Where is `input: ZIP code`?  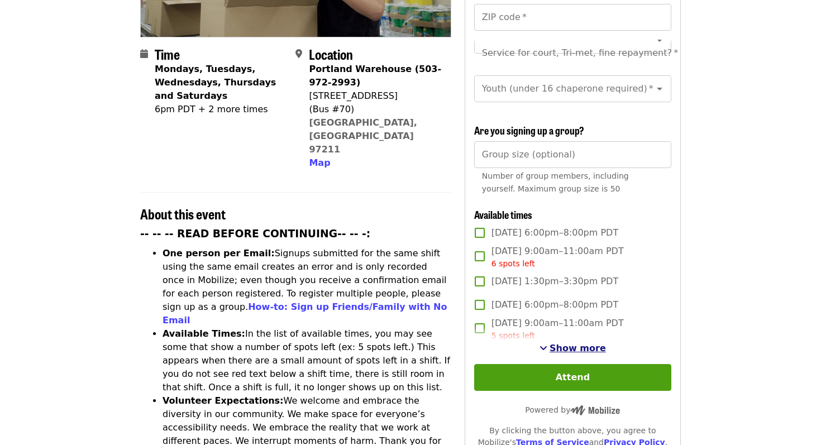
input: ZIP code is located at coordinates (572, 17).